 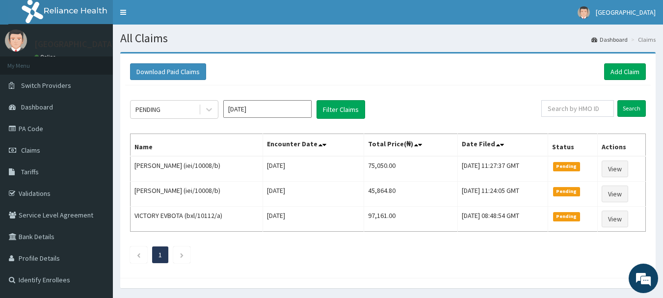 What do you see at coordinates (622, 145) in the screenshot?
I see `th: Actions` at bounding box center [622, 145].